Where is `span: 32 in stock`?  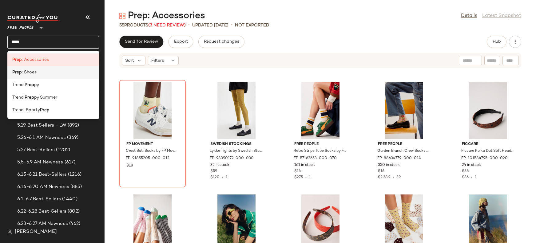 span: 32 in stock is located at coordinates (220, 166).